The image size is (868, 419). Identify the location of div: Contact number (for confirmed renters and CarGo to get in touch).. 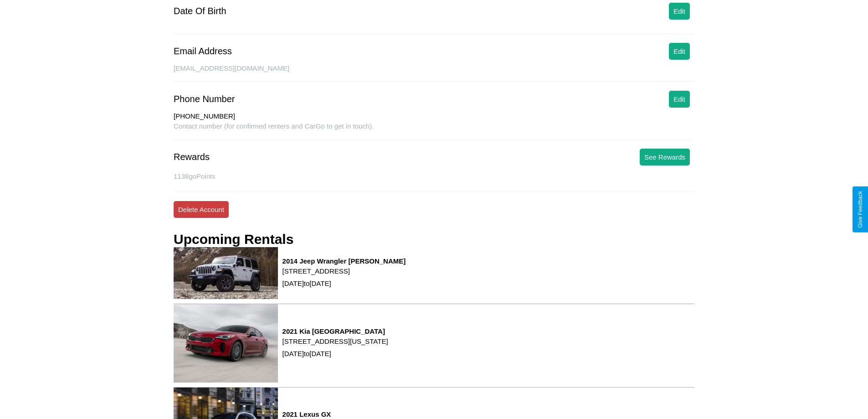
(434, 131).